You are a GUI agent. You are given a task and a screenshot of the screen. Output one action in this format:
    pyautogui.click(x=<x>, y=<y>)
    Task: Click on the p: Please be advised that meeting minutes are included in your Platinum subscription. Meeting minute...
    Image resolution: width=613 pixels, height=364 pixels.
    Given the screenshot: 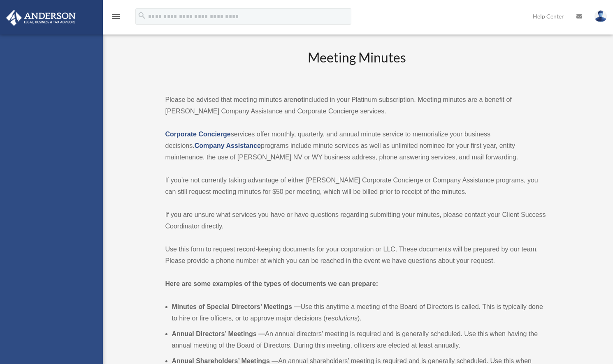 What is the action you would take?
    pyautogui.click(x=357, y=106)
    